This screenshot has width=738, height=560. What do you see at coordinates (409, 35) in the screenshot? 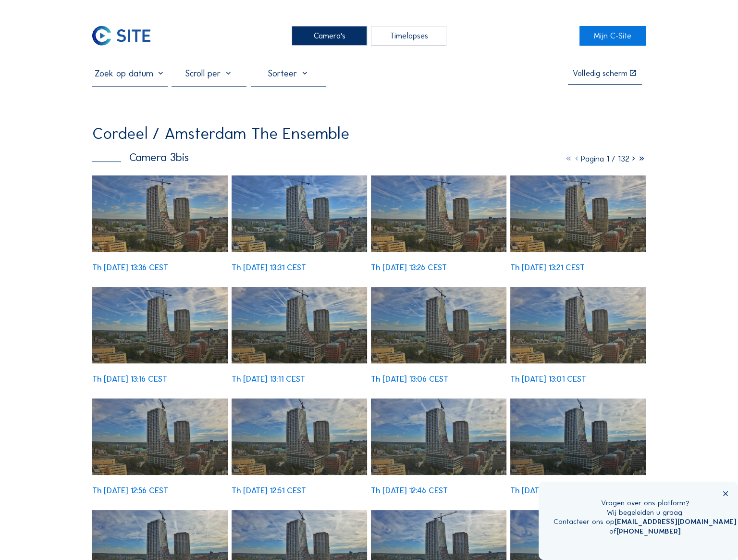
I see `div: Timelapses` at bounding box center [409, 35].